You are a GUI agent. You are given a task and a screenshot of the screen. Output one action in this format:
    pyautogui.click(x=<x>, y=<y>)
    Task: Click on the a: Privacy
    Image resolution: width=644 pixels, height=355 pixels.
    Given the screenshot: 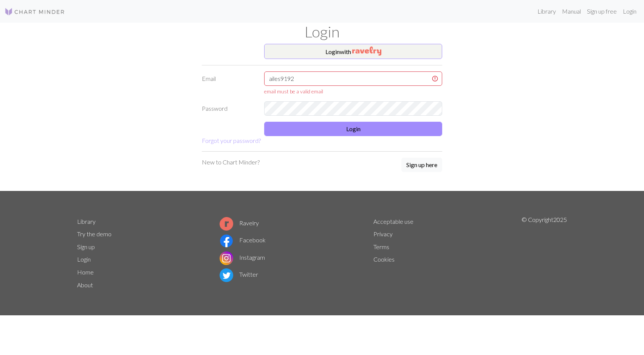 What is the action you would take?
    pyautogui.click(x=383, y=234)
    